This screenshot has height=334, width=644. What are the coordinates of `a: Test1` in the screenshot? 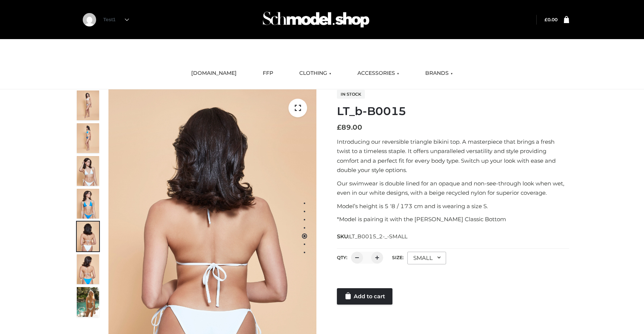 It's located at (116, 19).